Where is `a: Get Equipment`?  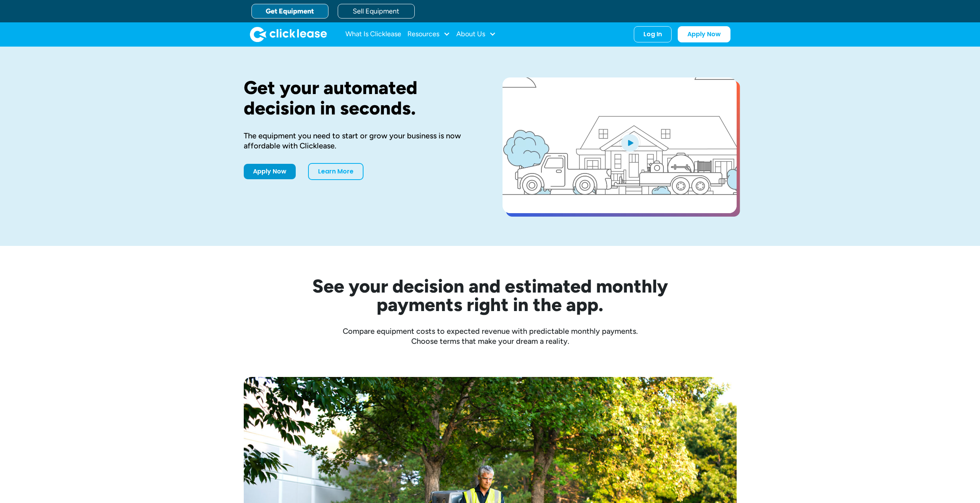 a: Get Equipment is located at coordinates (290, 11).